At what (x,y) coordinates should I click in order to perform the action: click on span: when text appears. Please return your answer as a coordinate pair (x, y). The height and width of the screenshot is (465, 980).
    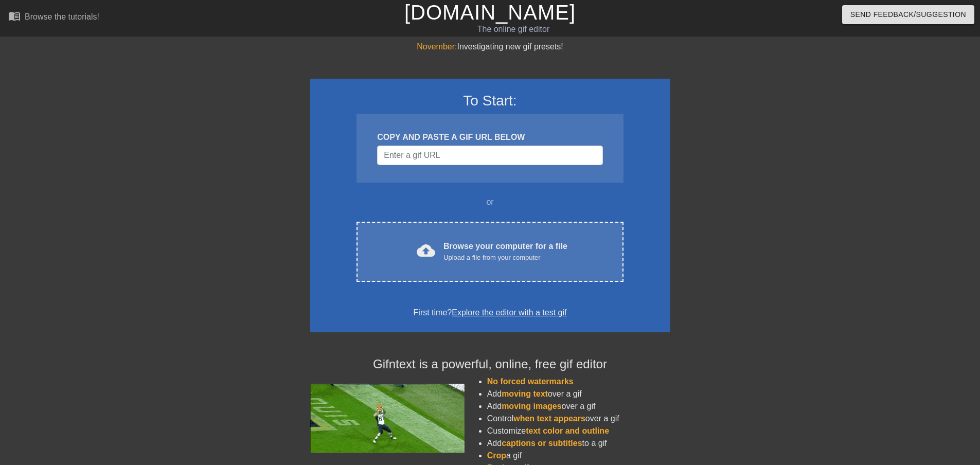
    Looking at the image, I should click on (550, 418).